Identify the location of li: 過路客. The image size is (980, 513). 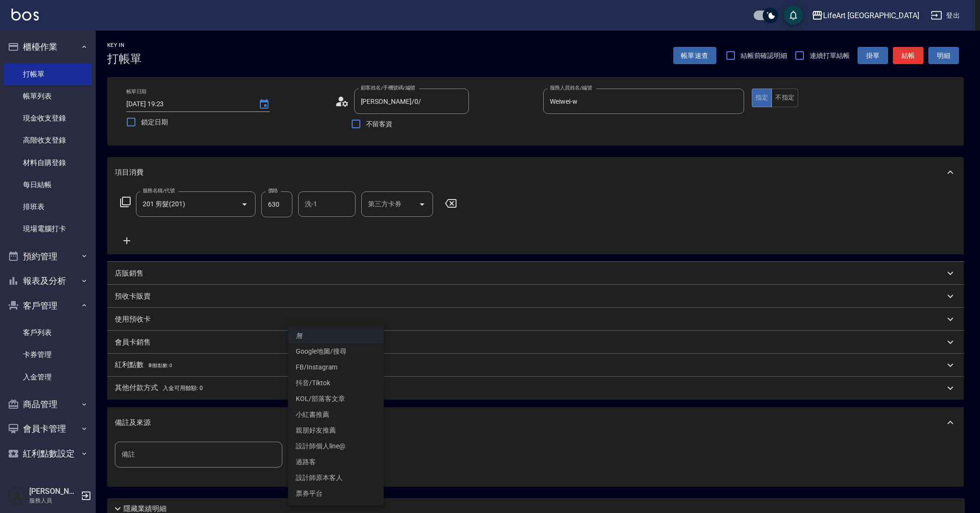
(336, 462).